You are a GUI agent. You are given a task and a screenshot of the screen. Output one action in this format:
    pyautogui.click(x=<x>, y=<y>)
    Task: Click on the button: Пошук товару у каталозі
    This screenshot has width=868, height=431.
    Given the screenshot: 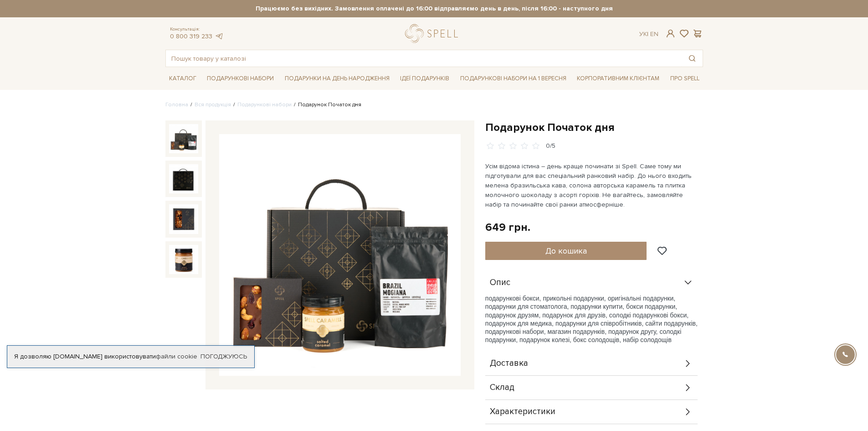 What is the action you would take?
    pyautogui.click(x=692, y=58)
    